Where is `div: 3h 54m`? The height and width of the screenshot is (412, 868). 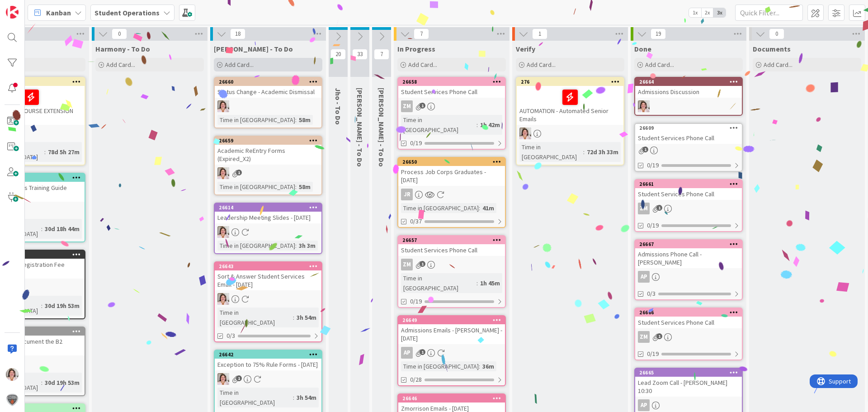
div: 3h 54m is located at coordinates (307, 318).